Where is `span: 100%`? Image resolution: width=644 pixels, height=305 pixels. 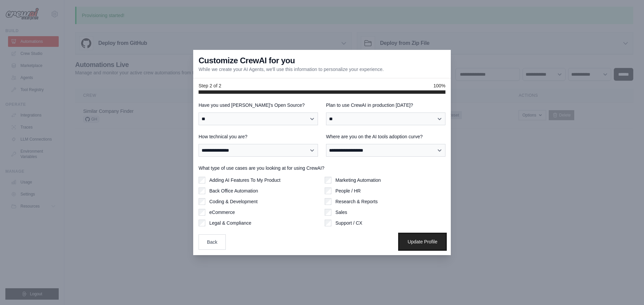 span: 100% is located at coordinates (439, 86).